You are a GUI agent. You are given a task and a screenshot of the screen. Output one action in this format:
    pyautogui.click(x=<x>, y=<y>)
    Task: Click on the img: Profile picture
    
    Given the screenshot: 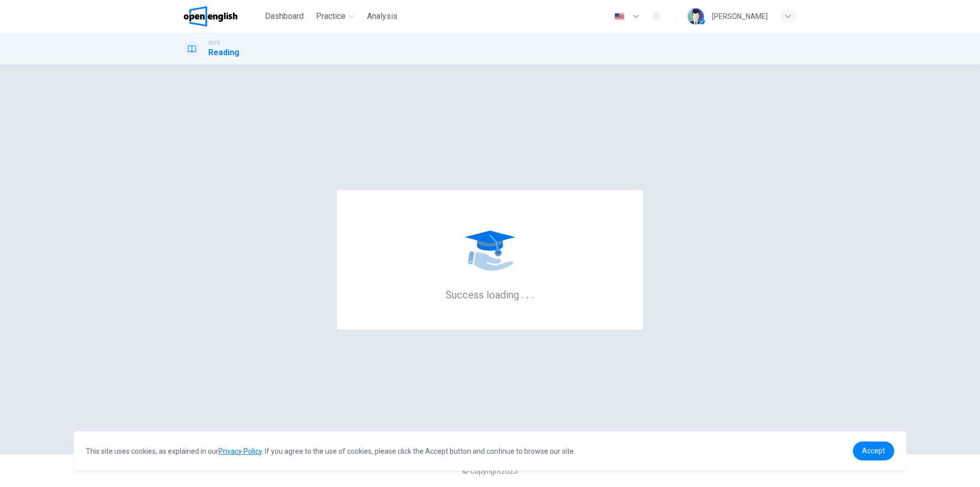 What is the action you would take?
    pyautogui.click(x=696, y=16)
    